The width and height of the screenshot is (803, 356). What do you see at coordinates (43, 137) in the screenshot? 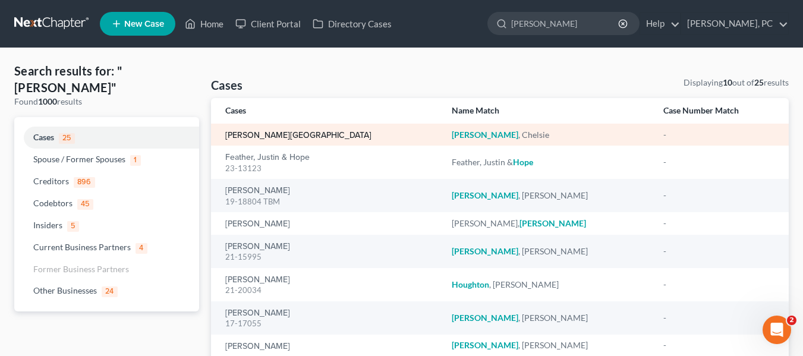
I see `span: Cases` at bounding box center [43, 137].